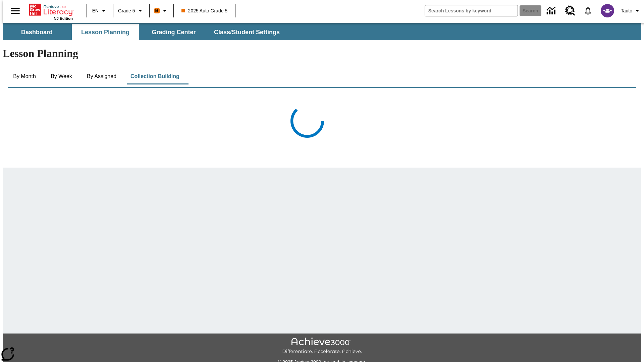  What do you see at coordinates (102, 76) in the screenshot?
I see `button: By Assigned` at bounding box center [102, 76].